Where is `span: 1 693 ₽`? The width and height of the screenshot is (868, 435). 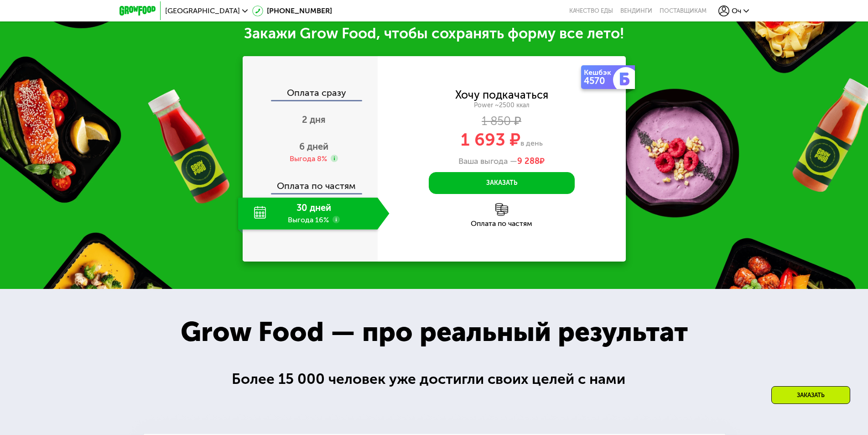 span: 1 693 ₽ is located at coordinates (490, 140).